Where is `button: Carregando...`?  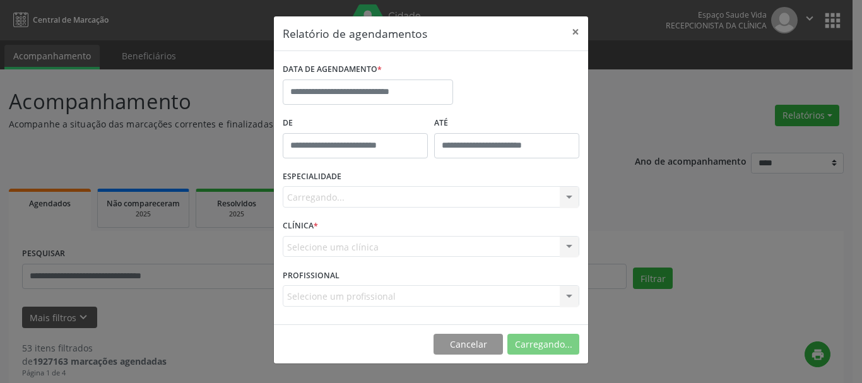 button: Carregando... is located at coordinates (543, 345).